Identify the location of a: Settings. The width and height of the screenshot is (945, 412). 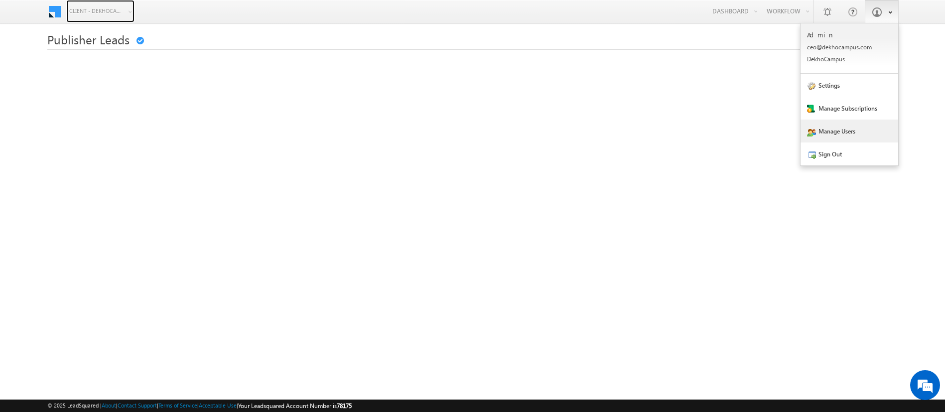
(850, 85).